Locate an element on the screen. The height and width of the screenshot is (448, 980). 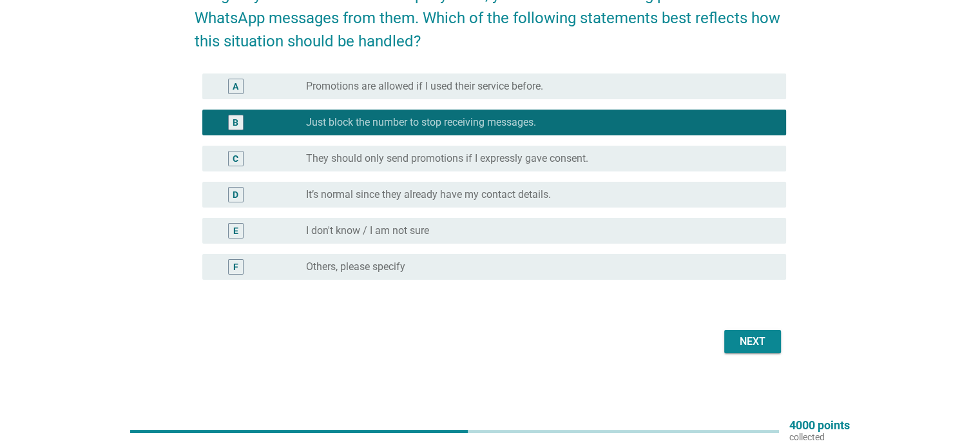
label: It’s normal since they already have my contact details. is located at coordinates (428, 195).